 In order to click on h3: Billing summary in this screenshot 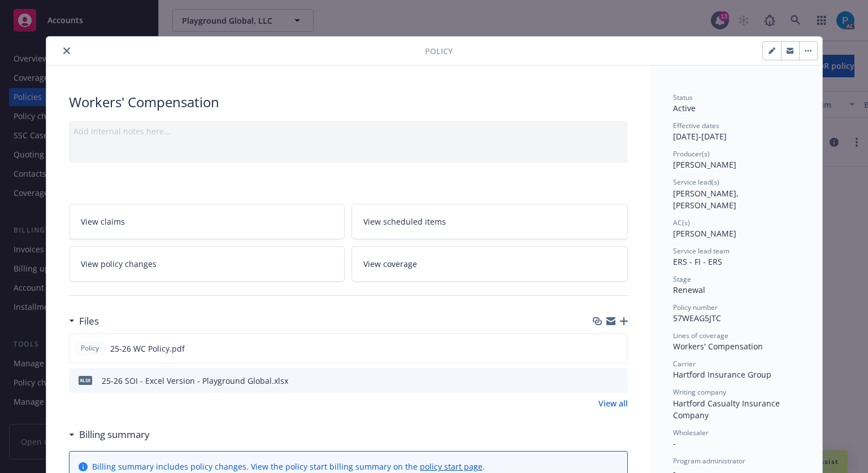, I will do `click(114, 435)`.